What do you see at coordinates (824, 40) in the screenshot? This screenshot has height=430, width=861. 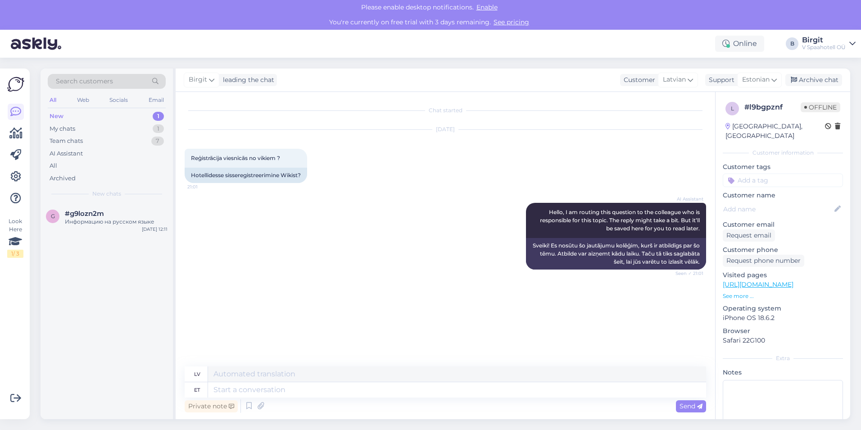 I see `div: Birgit` at bounding box center [824, 40].